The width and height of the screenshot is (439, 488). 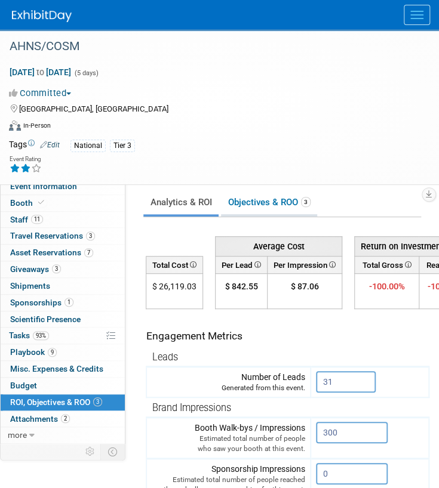 What do you see at coordinates (63, 203) in the screenshot?
I see `a: Booth` at bounding box center [63, 203].